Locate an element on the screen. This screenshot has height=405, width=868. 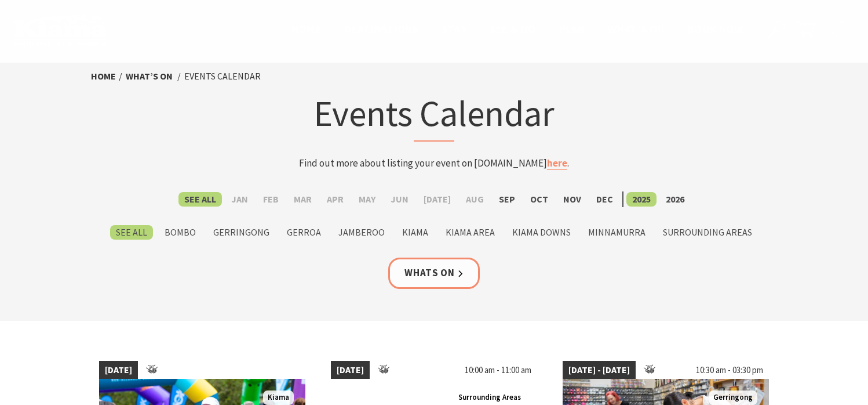
li: Events Calendar is located at coordinates (222, 76).